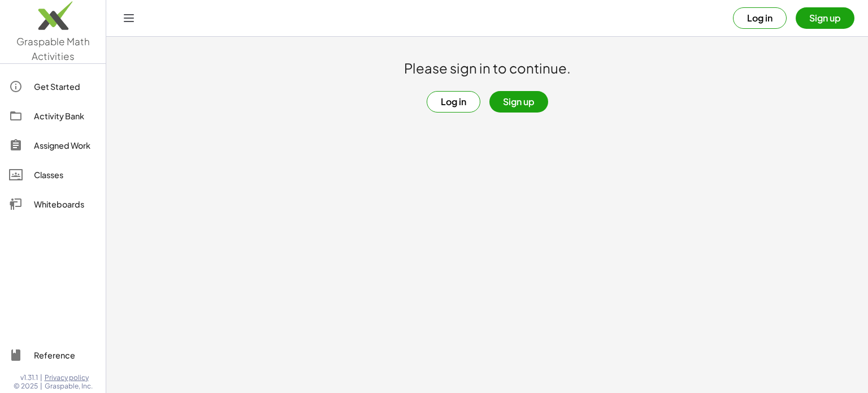 This screenshot has width=868, height=393. I want to click on a: Whiteboards, so click(53, 204).